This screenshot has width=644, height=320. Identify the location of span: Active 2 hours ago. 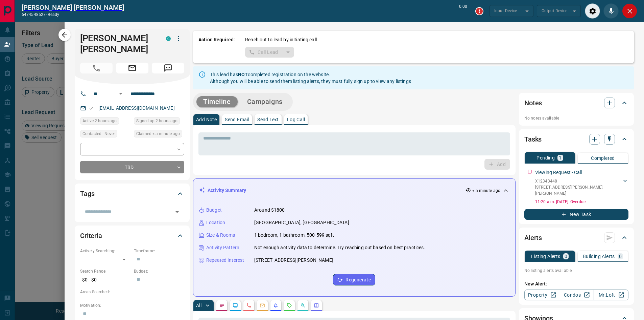
(99, 121).